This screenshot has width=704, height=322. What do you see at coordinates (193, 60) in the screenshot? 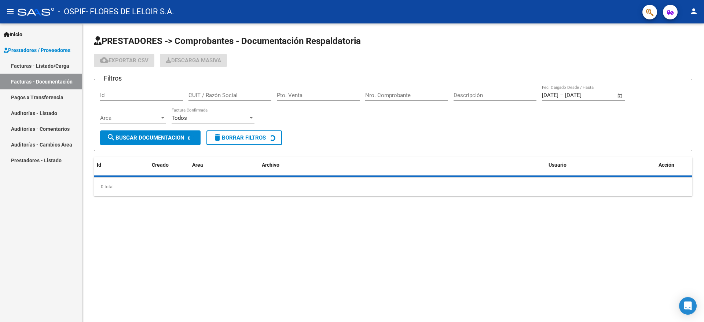
I see `app-download-masive: Descarga masiva de comprobantes (adjuntos)` at bounding box center [193, 60].